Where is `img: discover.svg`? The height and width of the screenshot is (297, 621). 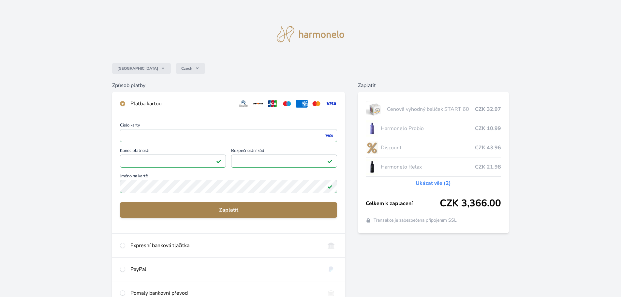
img: discover.svg is located at coordinates (258, 104).